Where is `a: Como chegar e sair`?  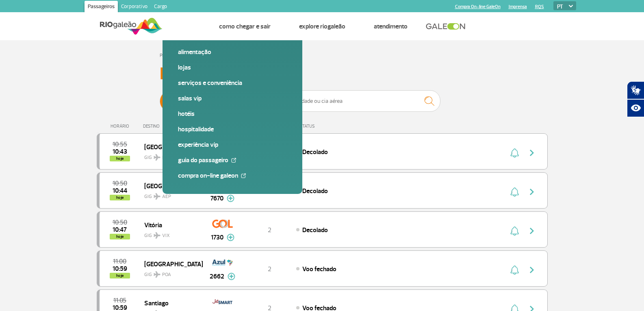 a: Como chegar e sair is located at coordinates (244, 26).